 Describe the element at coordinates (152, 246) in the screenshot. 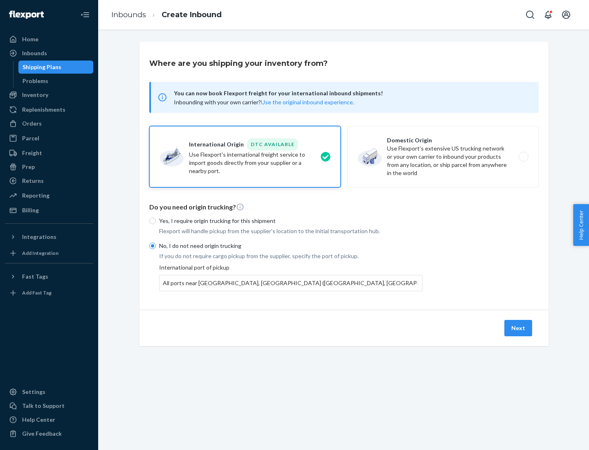

I see `input: No, I do not need origin trucking` at that location.